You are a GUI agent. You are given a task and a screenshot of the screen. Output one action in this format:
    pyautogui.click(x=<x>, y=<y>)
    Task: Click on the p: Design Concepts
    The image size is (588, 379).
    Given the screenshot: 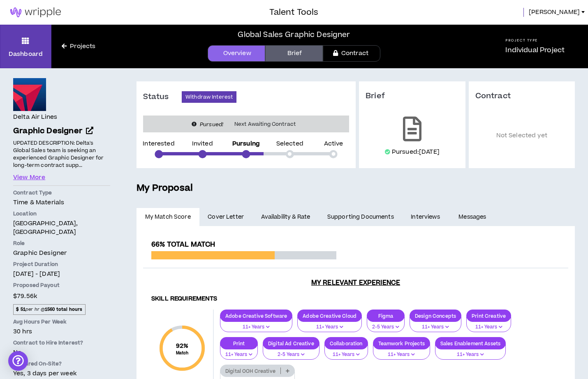 What is the action you would take?
    pyautogui.click(x=436, y=316)
    